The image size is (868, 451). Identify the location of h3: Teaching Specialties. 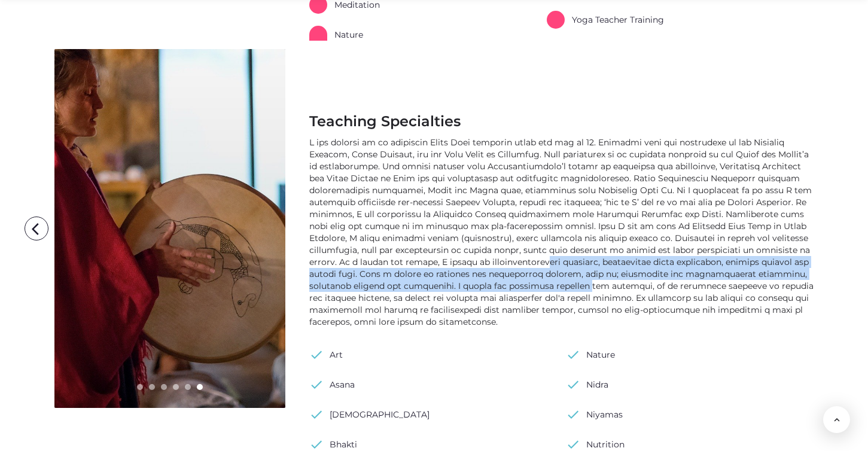
(562, 122).